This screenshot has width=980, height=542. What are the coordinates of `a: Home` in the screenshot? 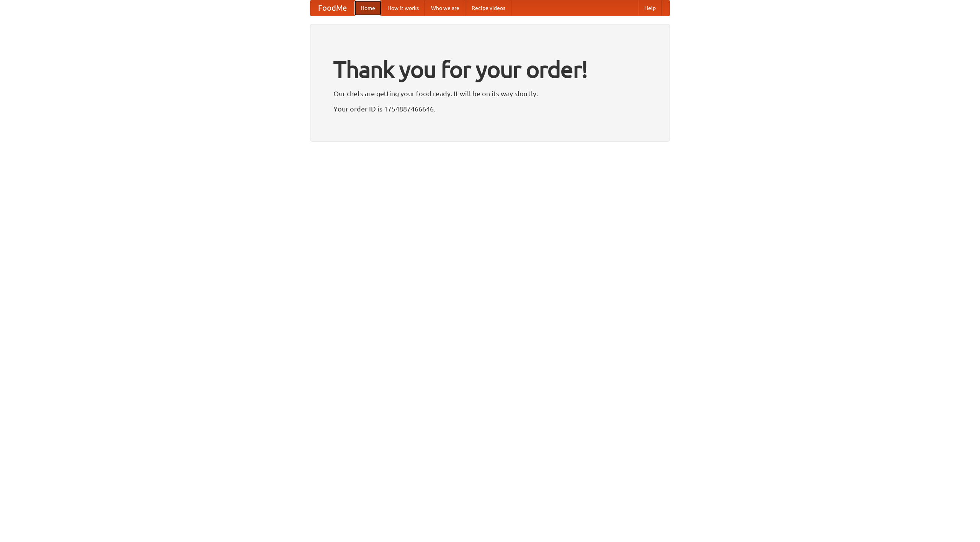 It's located at (369, 8).